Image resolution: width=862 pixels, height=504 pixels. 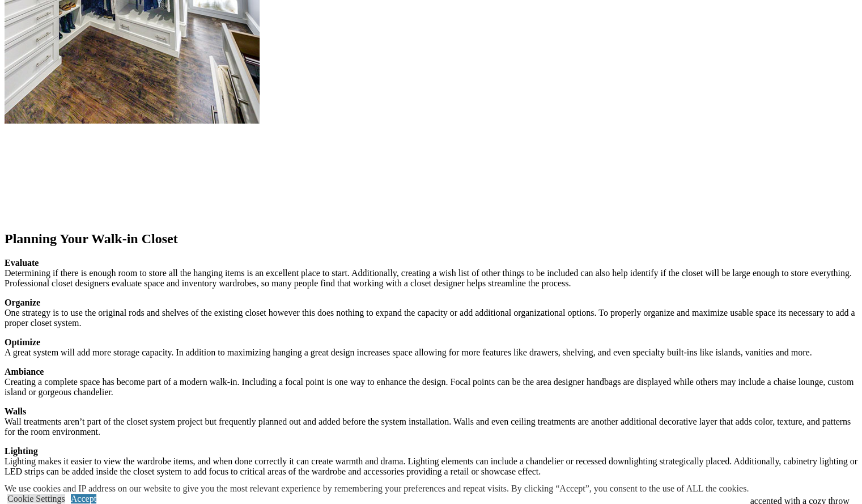 What do you see at coordinates (431, 382) in the screenshot?
I see `p: Creating a complete space has become part of a modern walk-in. Including a focal point is one way...` at bounding box center [431, 382].